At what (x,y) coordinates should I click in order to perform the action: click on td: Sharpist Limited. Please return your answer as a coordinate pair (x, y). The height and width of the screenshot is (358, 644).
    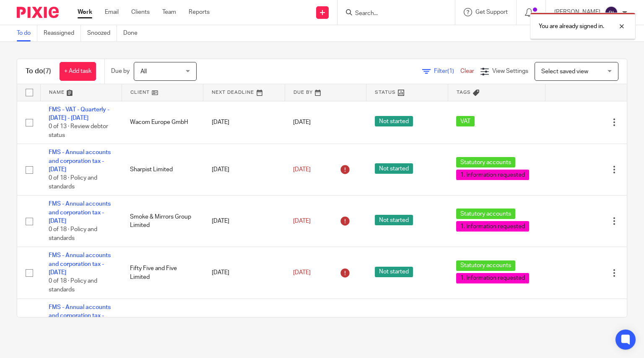
    Looking at the image, I should click on (162, 169).